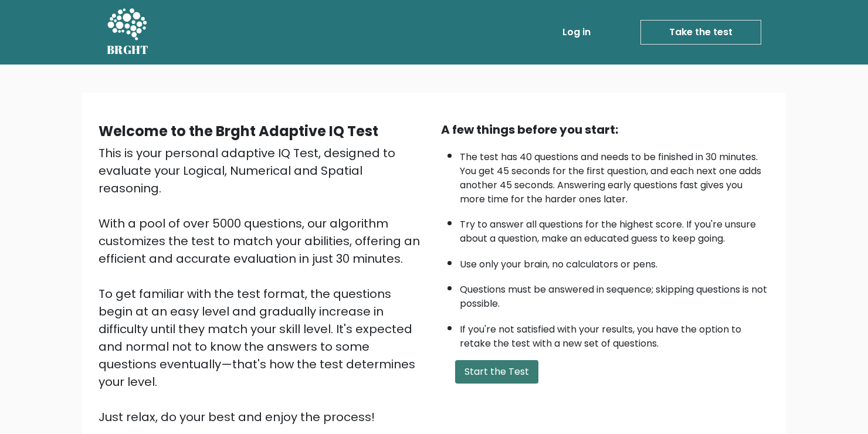 The height and width of the screenshot is (434, 868). Describe the element at coordinates (615, 334) in the screenshot. I see `li: If you're not satisfied with your results, you have the option to retake the test with a new set ...` at that location.